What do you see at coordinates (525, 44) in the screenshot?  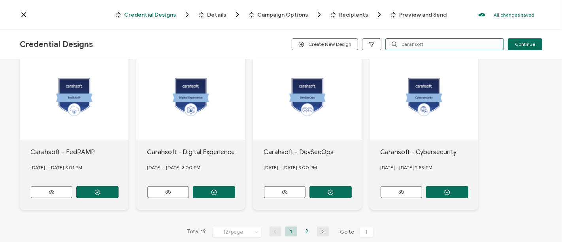 I see `span: Continue` at bounding box center [525, 44].